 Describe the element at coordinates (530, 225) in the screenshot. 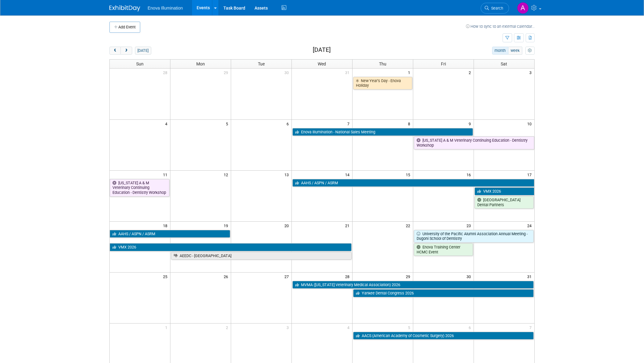

I see `span: 24` at that location.